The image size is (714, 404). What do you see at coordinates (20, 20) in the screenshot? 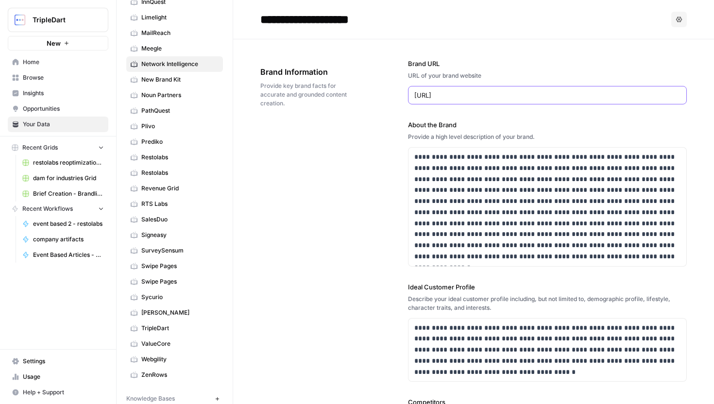
I see `img: TripleDart Logo` at bounding box center [20, 20].